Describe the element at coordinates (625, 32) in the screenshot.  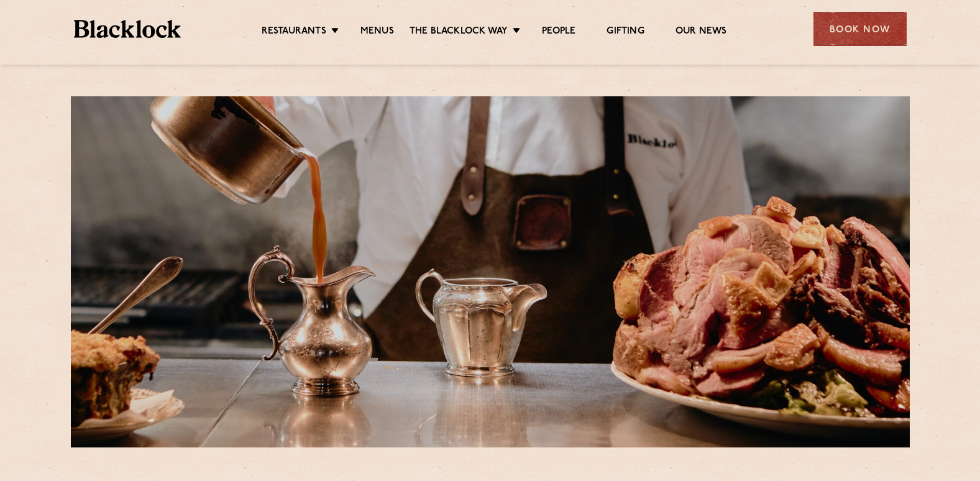
I see `a: Gifting` at that location.